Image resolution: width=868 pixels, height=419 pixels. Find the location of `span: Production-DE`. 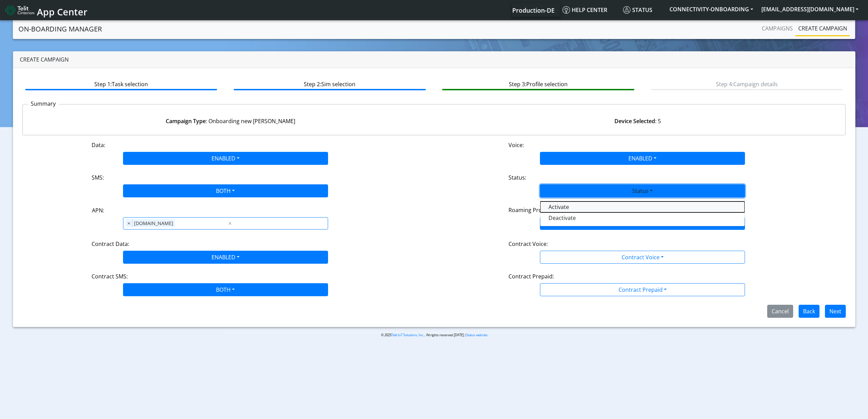

span: Production-DE is located at coordinates (533, 10).